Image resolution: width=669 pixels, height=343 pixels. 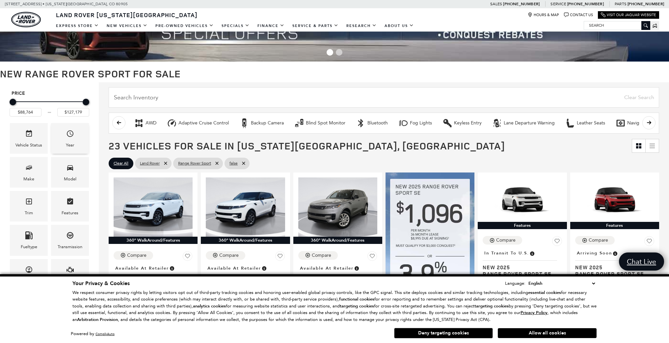 What do you see at coordinates (235, 26) in the screenshot?
I see `a: Specials` at bounding box center [235, 26].